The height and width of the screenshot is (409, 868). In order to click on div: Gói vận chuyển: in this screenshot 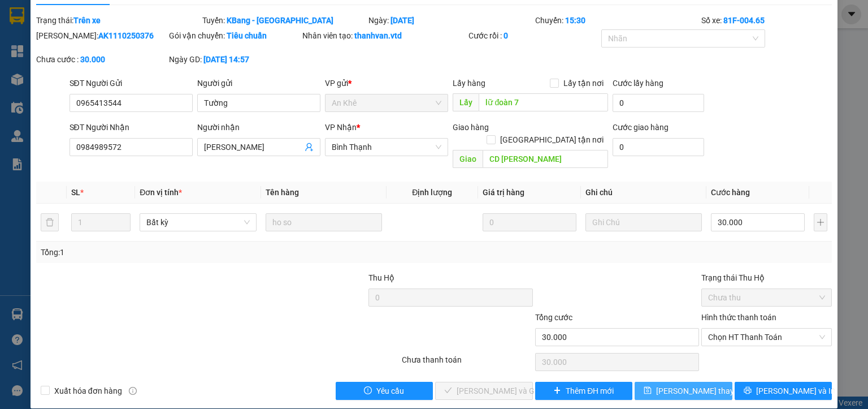, I will do `click(234, 36)`.